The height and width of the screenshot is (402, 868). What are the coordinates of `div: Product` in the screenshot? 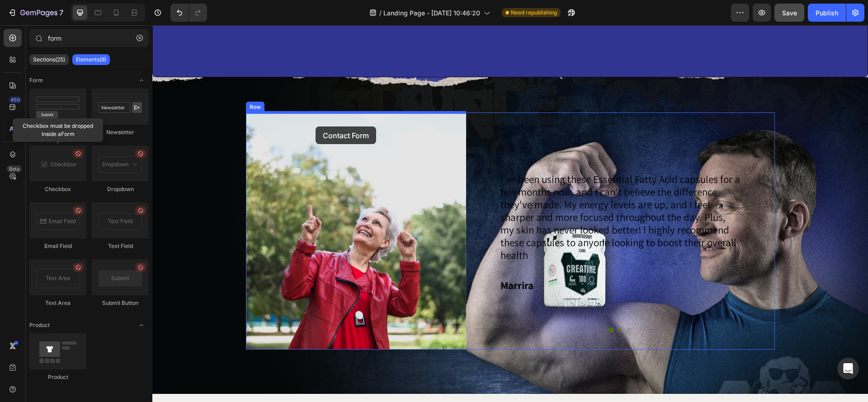 It's located at (58, 377).